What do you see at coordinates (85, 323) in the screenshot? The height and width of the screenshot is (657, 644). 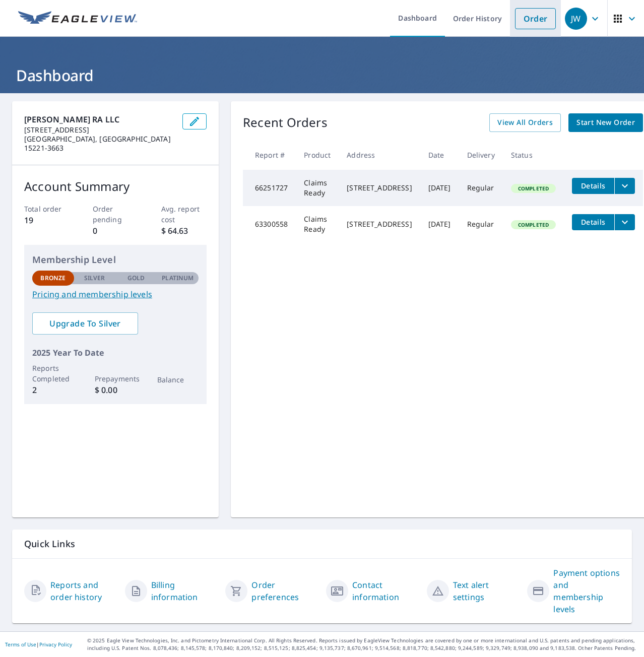 I see `span: Upgrade To Silver` at bounding box center [85, 323].